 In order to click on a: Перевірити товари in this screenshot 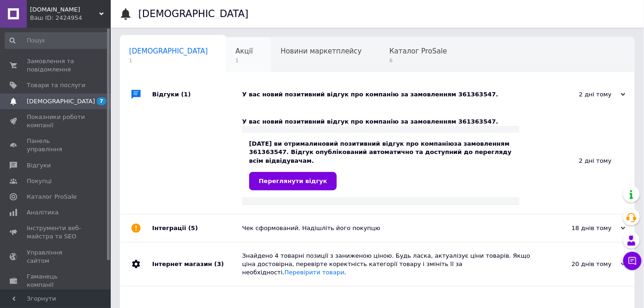, I will do `click(314, 272)`.